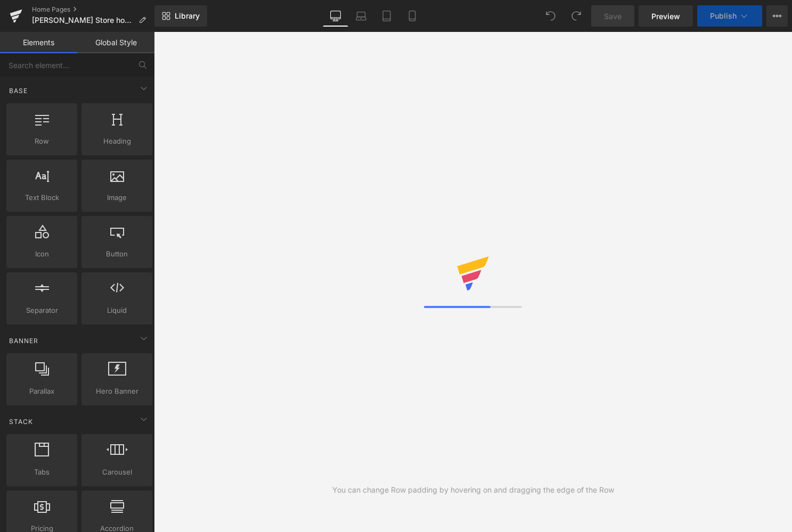 This screenshot has height=532, width=792. I want to click on span: Liquid, so click(116, 310).